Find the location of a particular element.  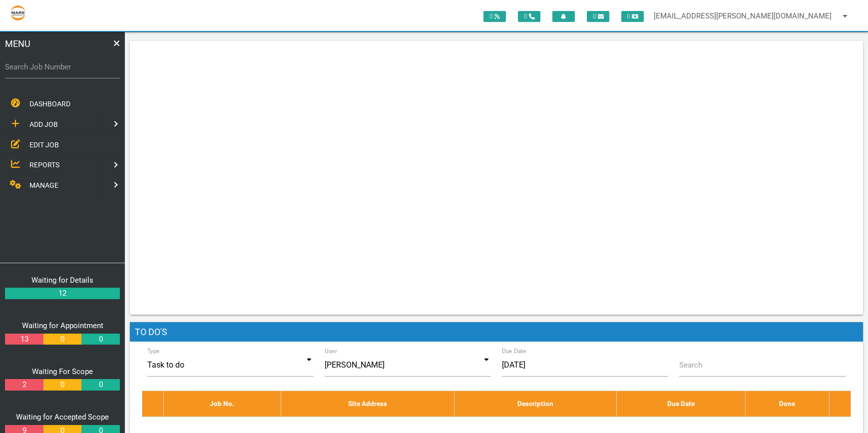

a: Waiting For Scope is located at coordinates (62, 371).